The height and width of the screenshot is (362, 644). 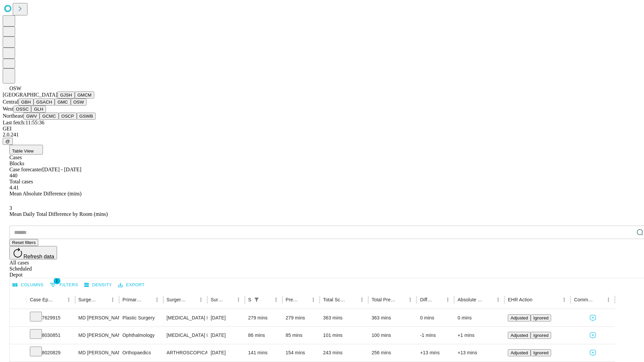 I want to click on span: OSW, so click(x=16, y=88).